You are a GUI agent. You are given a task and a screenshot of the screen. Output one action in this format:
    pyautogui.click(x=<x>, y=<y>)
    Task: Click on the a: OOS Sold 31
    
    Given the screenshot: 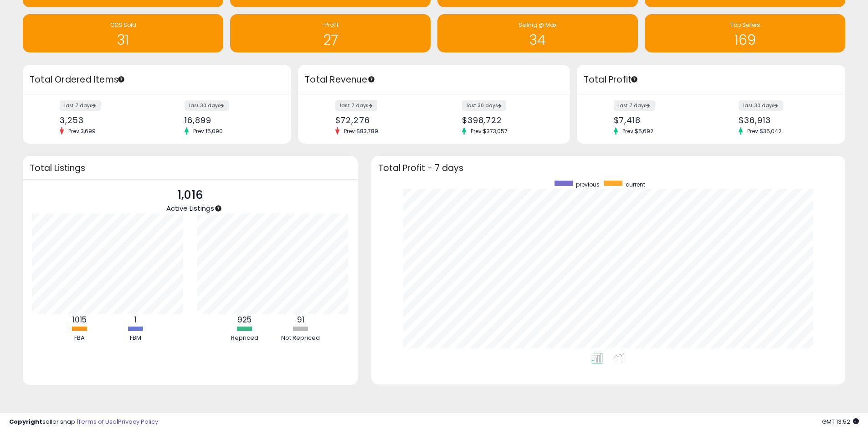 What is the action you would take?
    pyautogui.click(x=123, y=33)
    